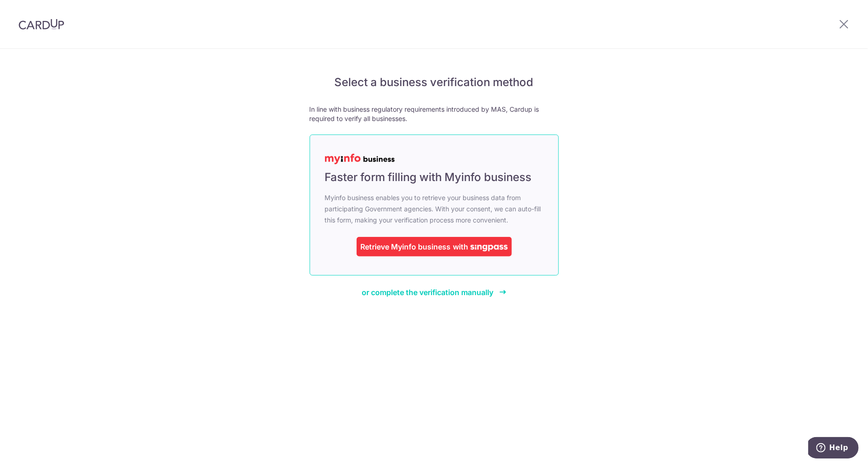 The width and height of the screenshot is (868, 465). I want to click on a: or complete the verification manually, so click(434, 292).